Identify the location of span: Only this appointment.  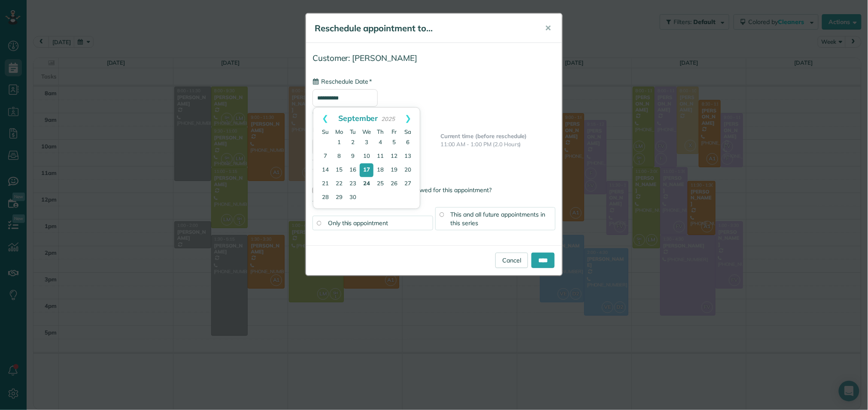
(358, 223).